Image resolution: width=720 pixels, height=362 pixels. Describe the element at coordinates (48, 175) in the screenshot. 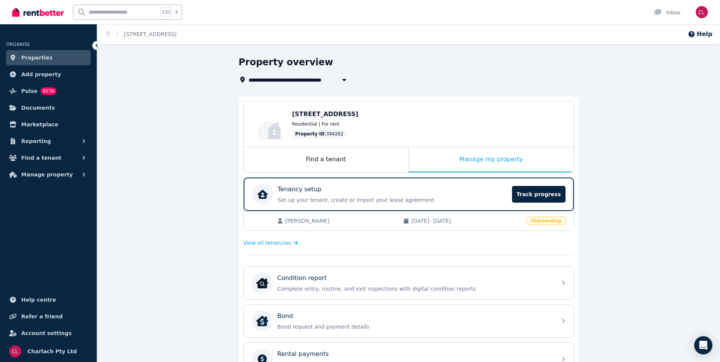

I see `button: Manage property` at that location.